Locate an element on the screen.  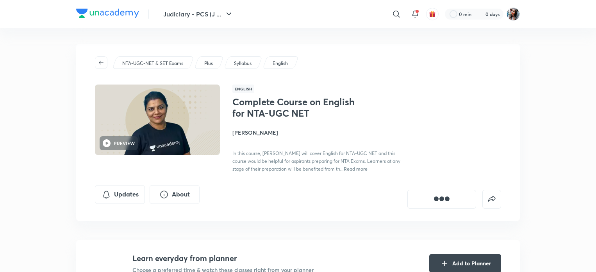
button: Judiciary - PCS (J ... is located at coordinates (199, 14).